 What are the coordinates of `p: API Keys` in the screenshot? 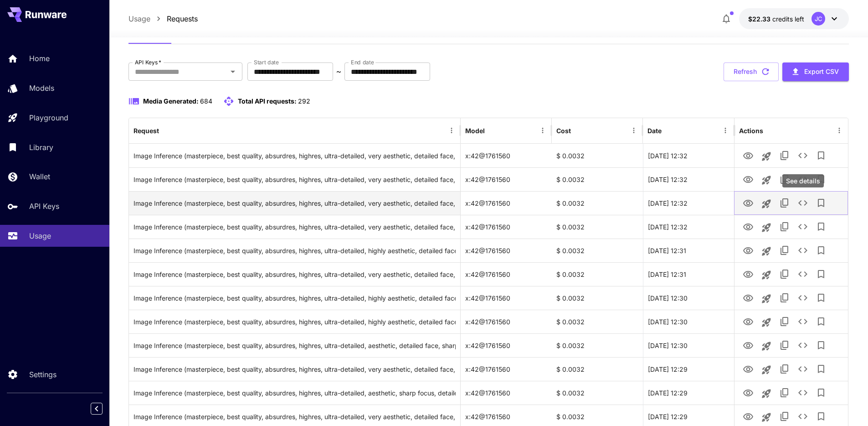 It's located at (44, 206).